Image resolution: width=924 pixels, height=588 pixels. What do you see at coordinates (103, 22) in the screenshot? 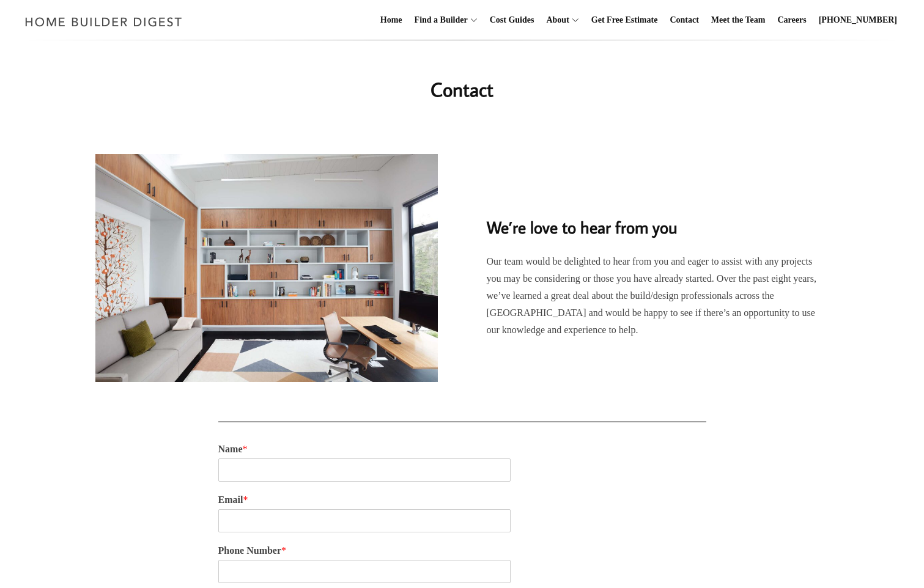
I see `img: Home Builder Digest` at bounding box center [103, 22].